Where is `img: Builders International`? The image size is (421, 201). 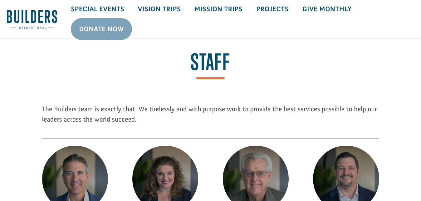 img: Builders International is located at coordinates (32, 19).